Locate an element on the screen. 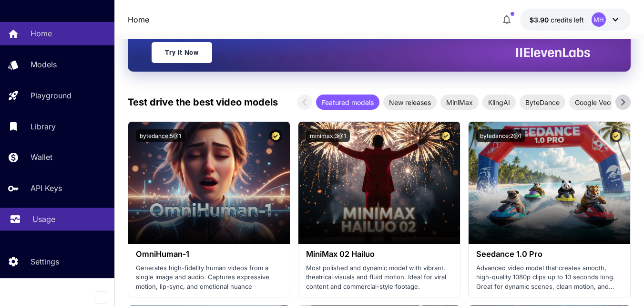 The width and height of the screenshot is (644, 306). p: Advanced video model that creates smooth, high-quality 1080p clips up to 10 seconds long. Great f... is located at coordinates (549, 277).